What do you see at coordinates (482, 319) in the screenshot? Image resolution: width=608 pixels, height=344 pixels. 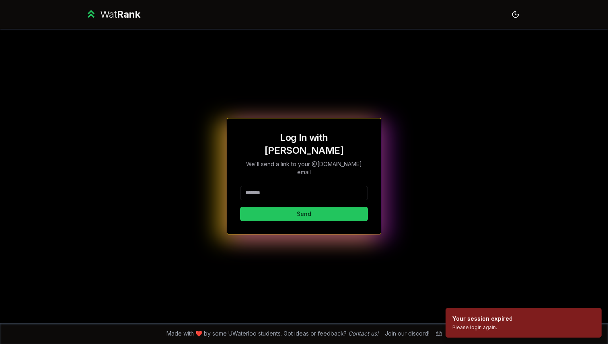 I see `div: Your session expired` at bounding box center [482, 319].